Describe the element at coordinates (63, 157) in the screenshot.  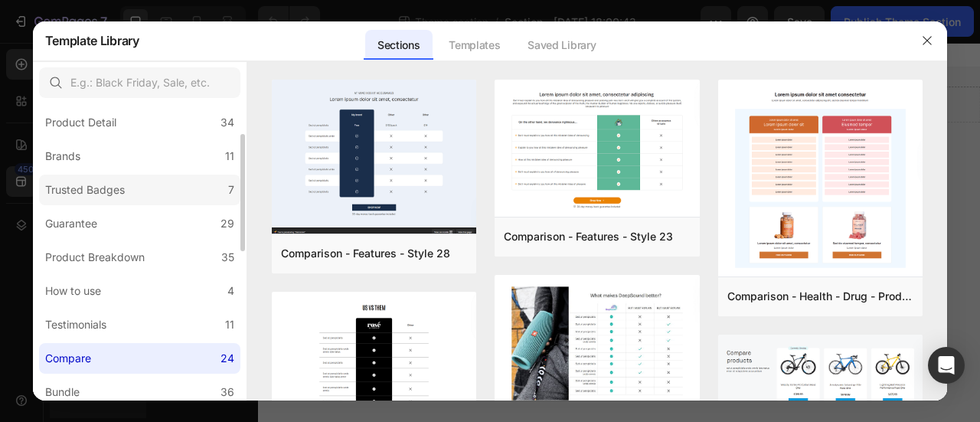
I see `div: Brands` at that location.